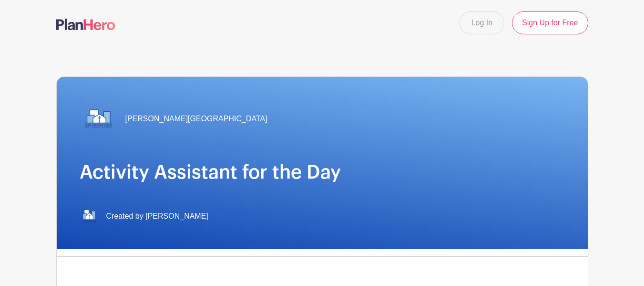 The height and width of the screenshot is (286, 644). I want to click on img: logo-507f7623f17ff9eddc593b1ce0a138ce2505c220e1c5a4e2b4648c50719b7d32.svg, so click(86, 25).